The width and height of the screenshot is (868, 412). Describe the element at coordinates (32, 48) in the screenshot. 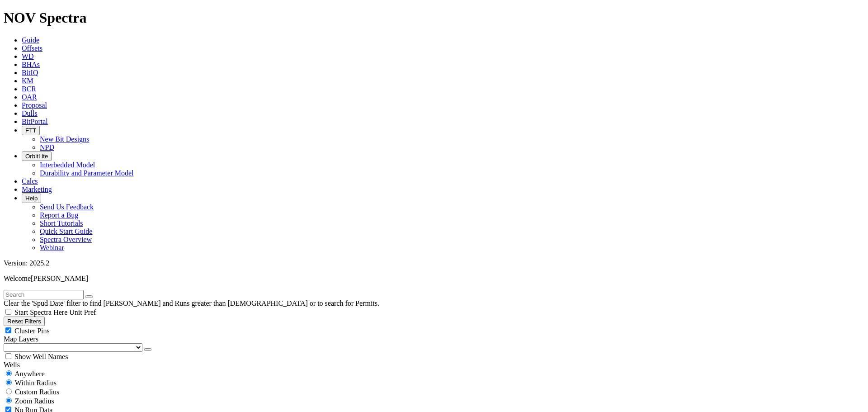

I see `span: Offsets` at that location.